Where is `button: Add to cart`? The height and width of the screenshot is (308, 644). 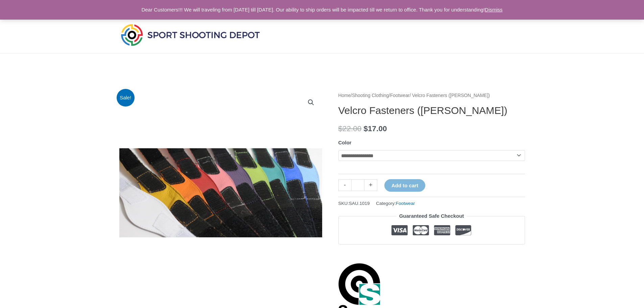 button: Add to cart is located at coordinates (405, 185).